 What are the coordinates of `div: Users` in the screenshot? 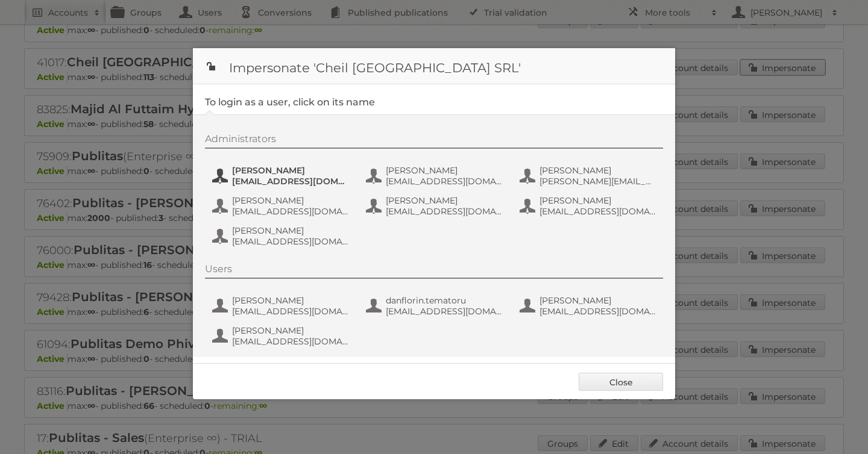 It's located at (434, 271).